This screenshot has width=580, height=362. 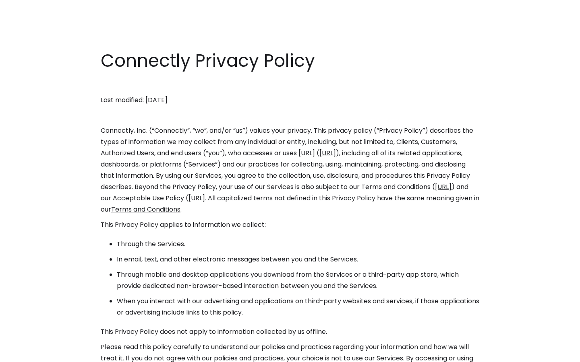 What do you see at coordinates (298, 307) in the screenshot?
I see `li: When you interact with our advertising and applications on third-party websites and services, if ...` at bounding box center [298, 307].